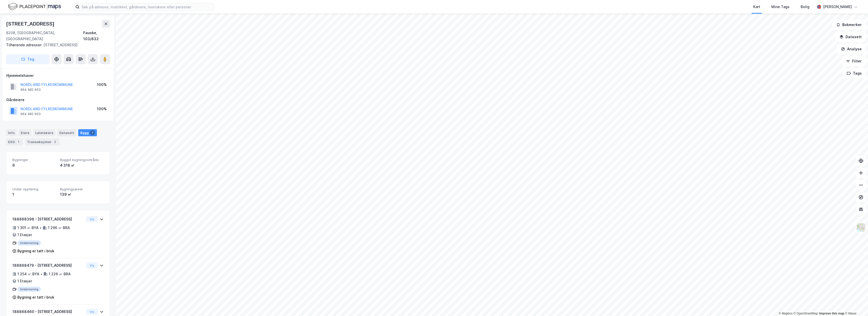 The width and height of the screenshot is (868, 316). What do you see at coordinates (786, 313) in the screenshot?
I see `a: Mapbox` at bounding box center [786, 313].